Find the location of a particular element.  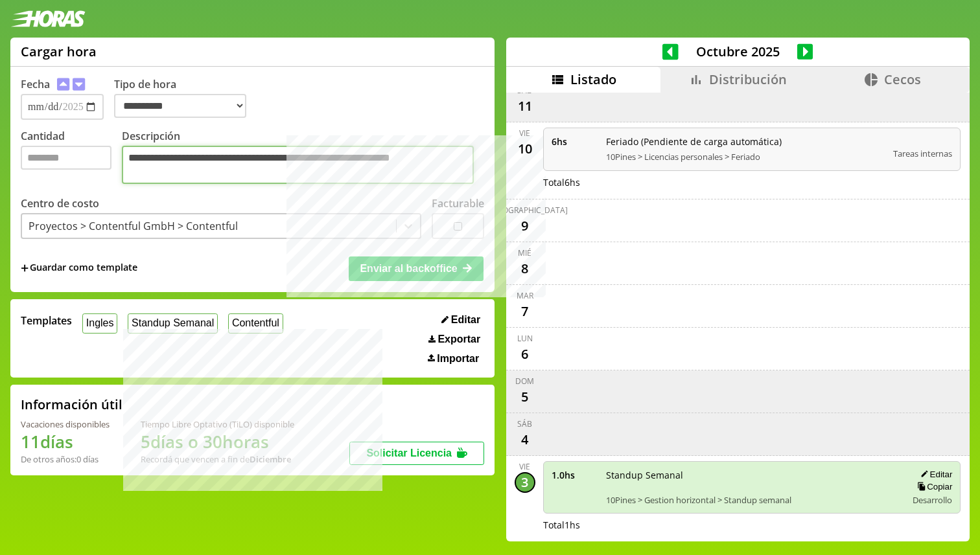

div: Total 1 hs is located at coordinates (752, 525).